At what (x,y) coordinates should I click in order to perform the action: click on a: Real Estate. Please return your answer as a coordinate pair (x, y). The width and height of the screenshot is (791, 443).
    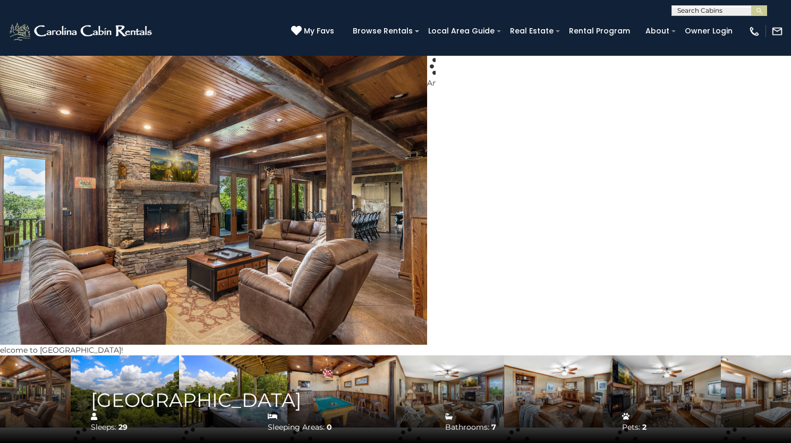
    Looking at the image, I should click on (532, 31).